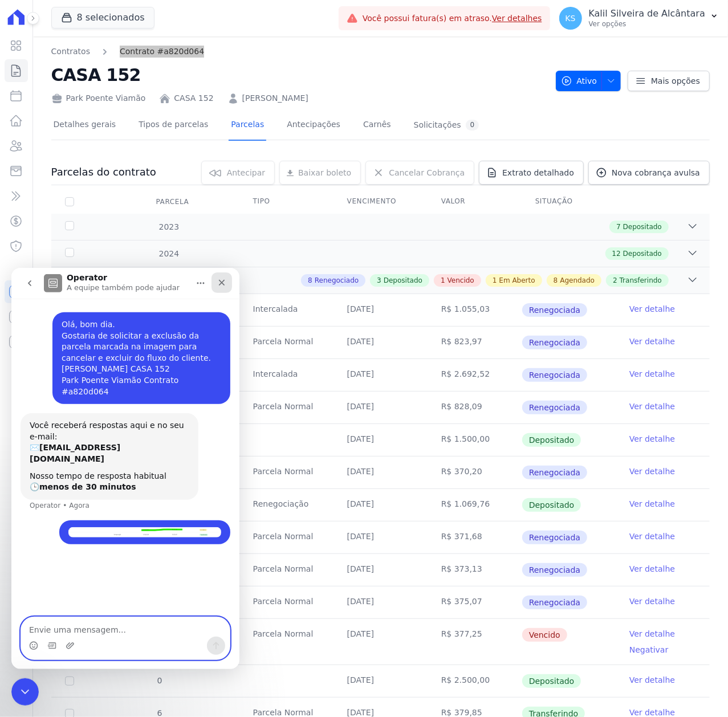 This screenshot has width=728, height=717. I want to click on div: Parcela, so click(173, 202).